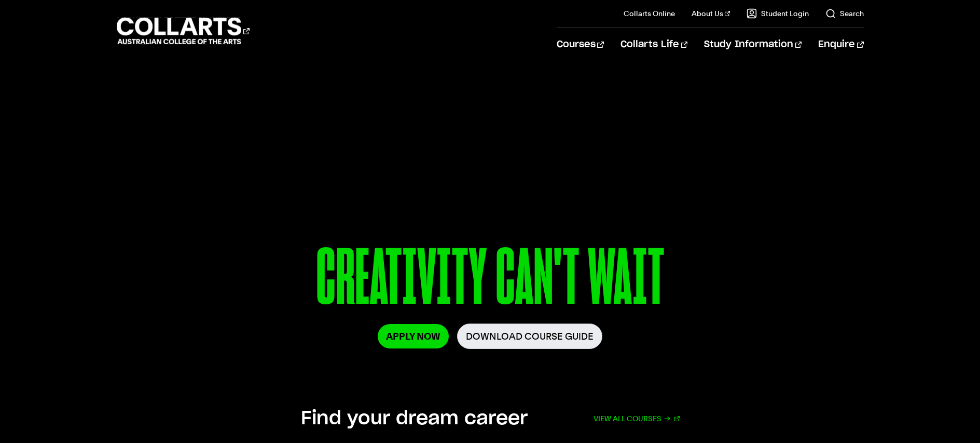  What do you see at coordinates (711, 13) in the screenshot?
I see `a: About Us` at bounding box center [711, 13].